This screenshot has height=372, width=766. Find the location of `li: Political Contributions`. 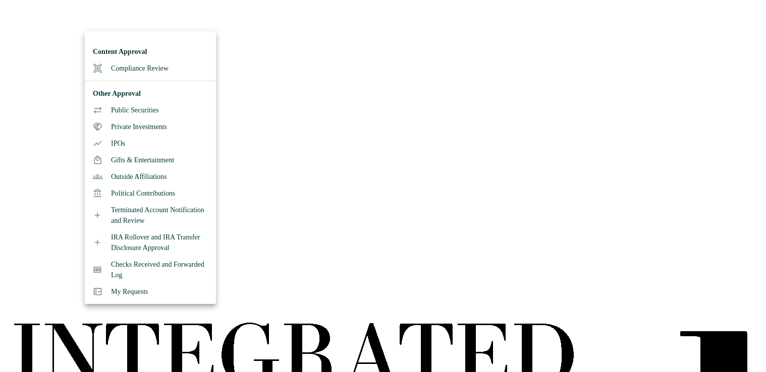

li: Political Contributions is located at coordinates (150, 193).